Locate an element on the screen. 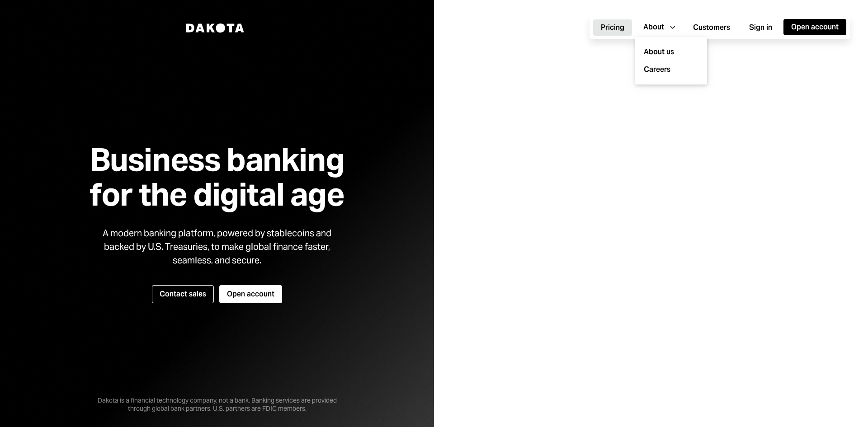  h1: Business banking for the digital age is located at coordinates (217, 177).